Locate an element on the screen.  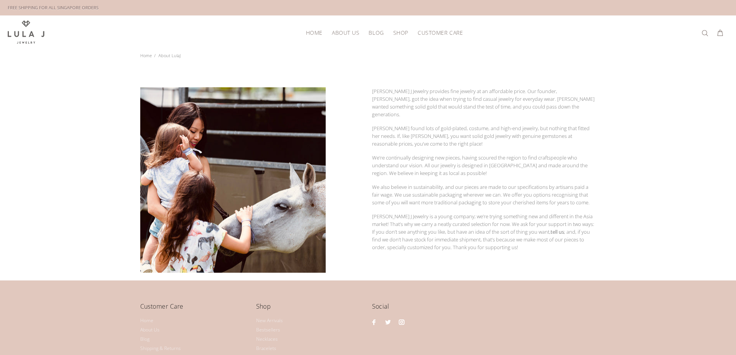
span: About Us is located at coordinates (345, 32).